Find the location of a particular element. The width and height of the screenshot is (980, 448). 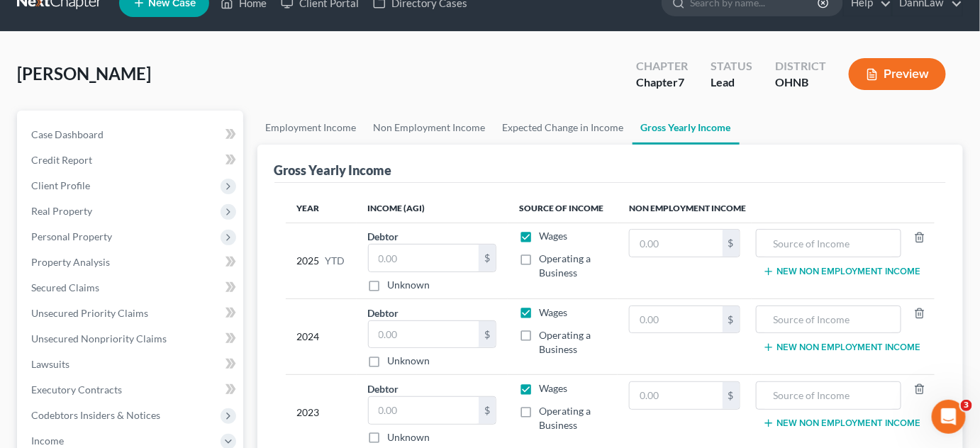

div: Gross Yearly Income is located at coordinates (334, 170).